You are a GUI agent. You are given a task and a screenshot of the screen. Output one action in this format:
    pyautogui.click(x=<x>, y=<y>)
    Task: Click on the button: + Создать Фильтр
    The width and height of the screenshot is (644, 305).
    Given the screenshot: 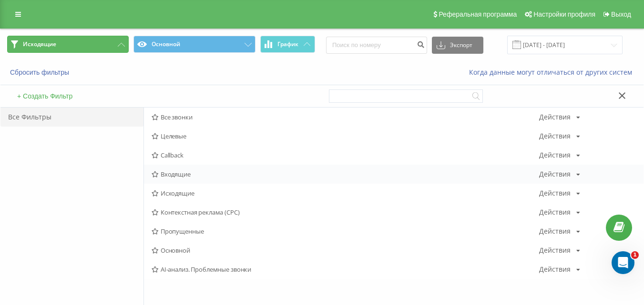 What is the action you would take?
    pyautogui.click(x=45, y=96)
    